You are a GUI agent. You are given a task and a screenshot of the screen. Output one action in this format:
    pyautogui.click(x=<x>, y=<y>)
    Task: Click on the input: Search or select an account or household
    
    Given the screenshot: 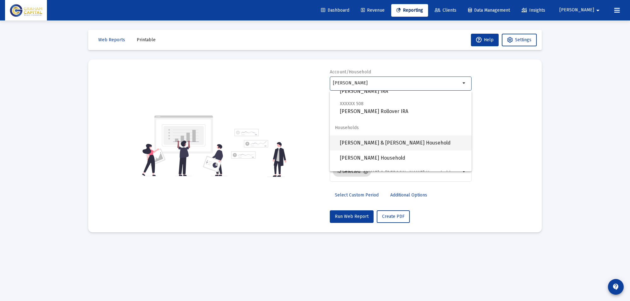 What is the action you would take?
    pyautogui.click(x=397, y=83)
    